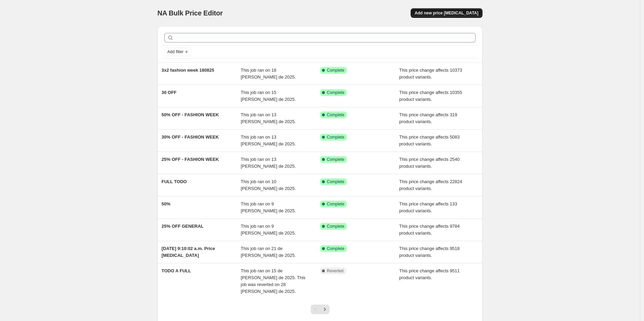 The width and height of the screenshot is (644, 321). Describe the element at coordinates (190, 114) in the screenshot. I see `span: 50% OFF - FASHION WEEK` at that location.